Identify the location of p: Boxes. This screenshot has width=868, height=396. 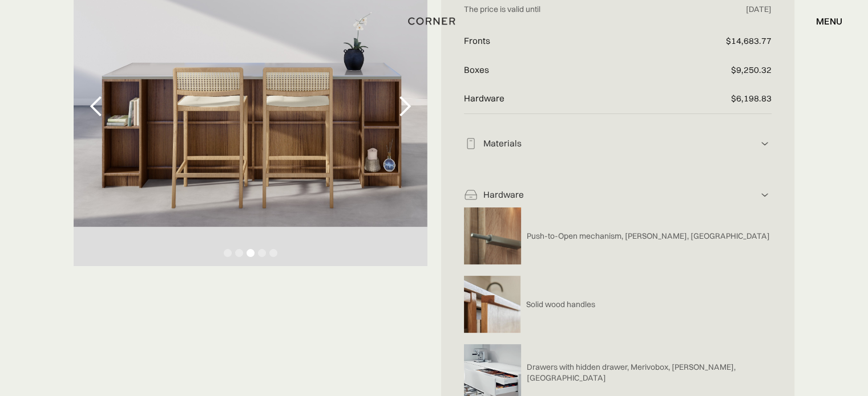
(566, 70).